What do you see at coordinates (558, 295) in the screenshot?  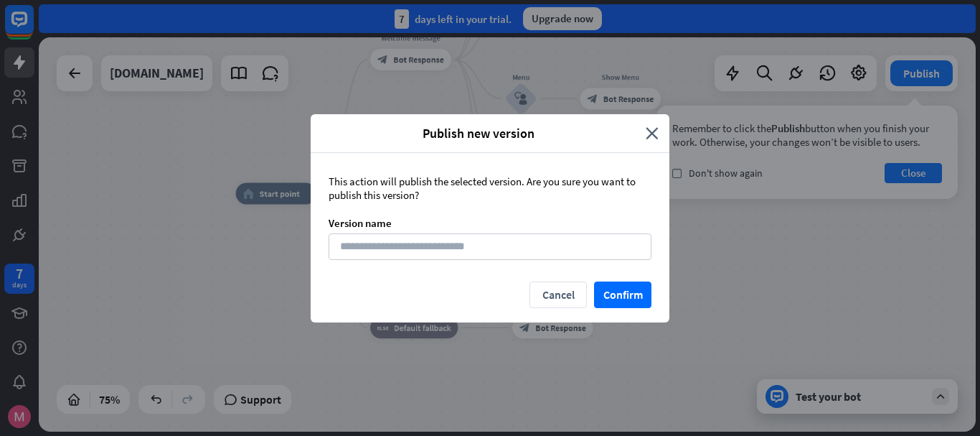 I see `button: Cancel` at bounding box center [558, 295].